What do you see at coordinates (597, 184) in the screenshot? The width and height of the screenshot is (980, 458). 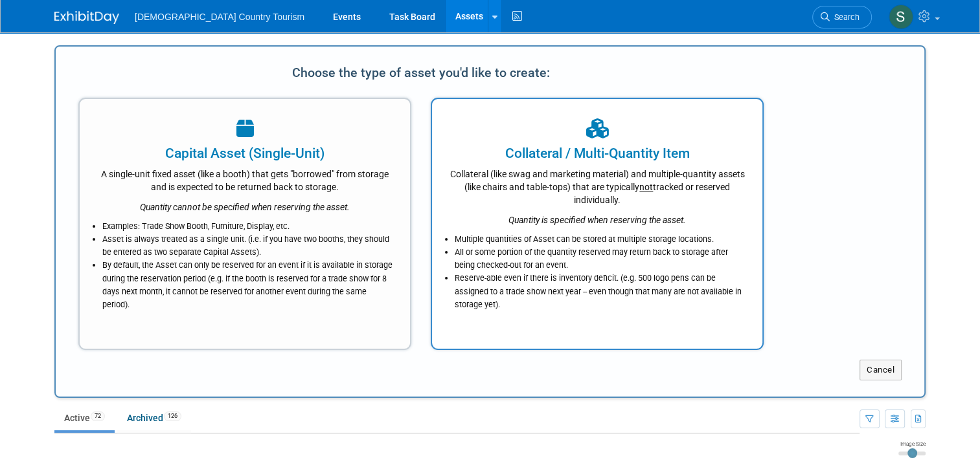 I see `div: Collateral (like swag and marketing material) and multiple-quantity assets (like chairs and table...` at bounding box center [597, 184].